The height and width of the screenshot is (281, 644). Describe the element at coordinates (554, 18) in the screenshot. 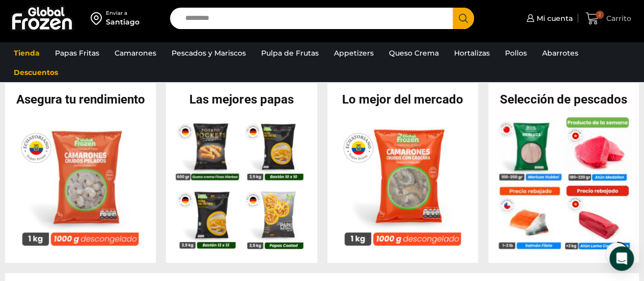

I see `span: Mi cuenta` at that location.